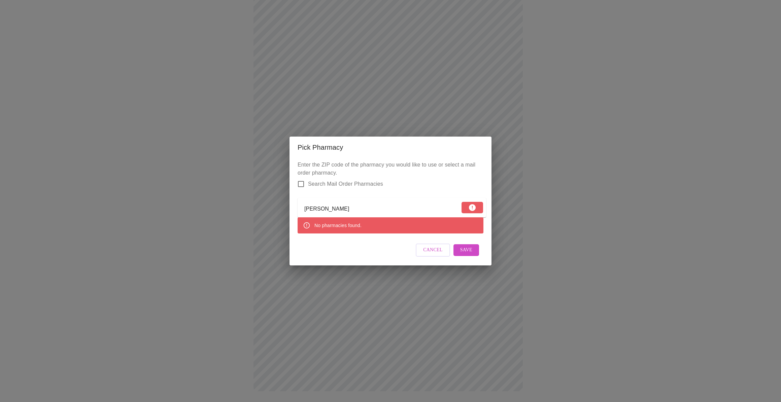 The height and width of the screenshot is (402, 781). I want to click on button: Cancel, so click(433, 250).